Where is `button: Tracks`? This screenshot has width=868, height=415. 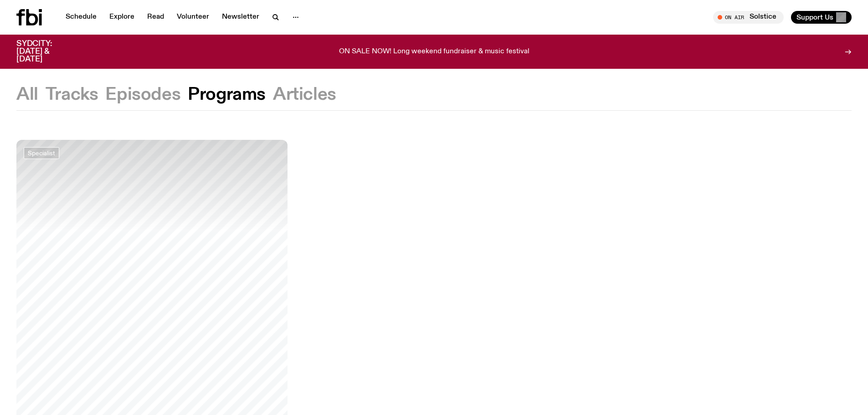 button: Tracks is located at coordinates (72, 95).